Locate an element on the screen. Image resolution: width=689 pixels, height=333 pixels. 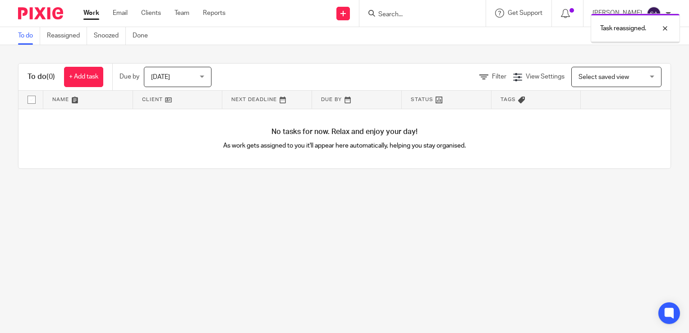
a: Work is located at coordinates (91, 13).